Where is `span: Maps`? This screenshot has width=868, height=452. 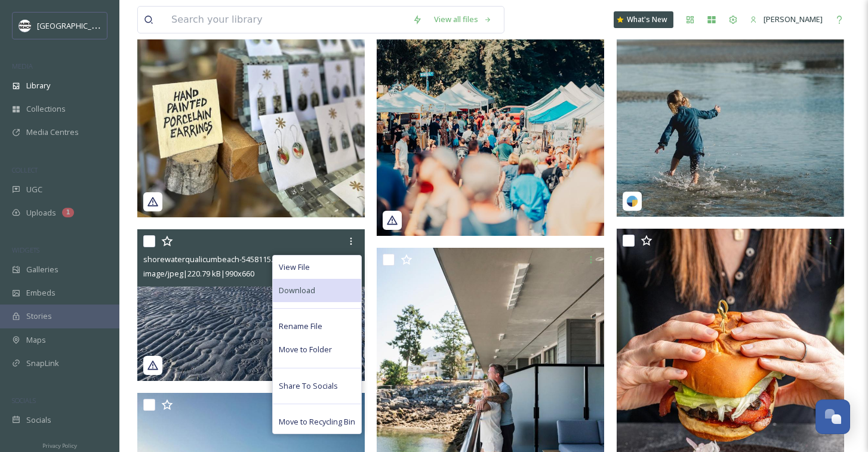 span: Maps is located at coordinates (36, 340).